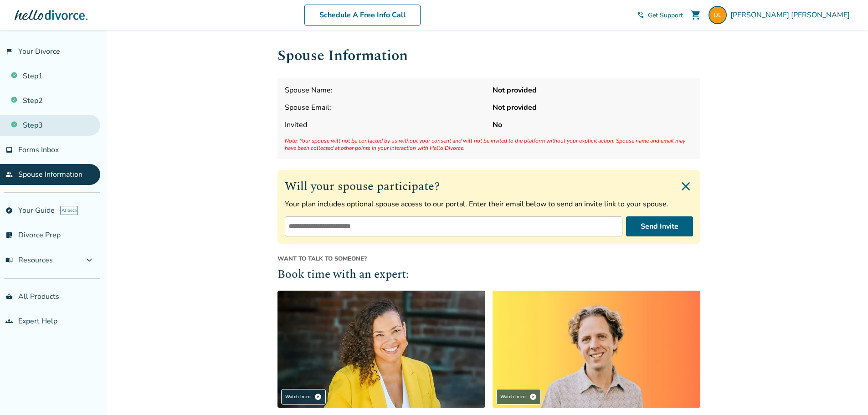  What do you see at coordinates (717, 15) in the screenshot?
I see `img: fuller.danielle@yahoo.com` at bounding box center [717, 15].